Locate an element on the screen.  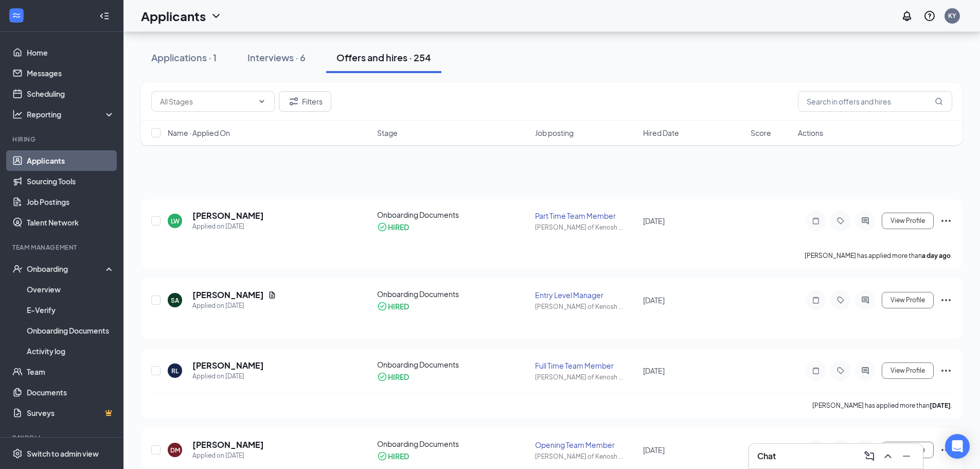
input: All Stages is located at coordinates (207, 101).